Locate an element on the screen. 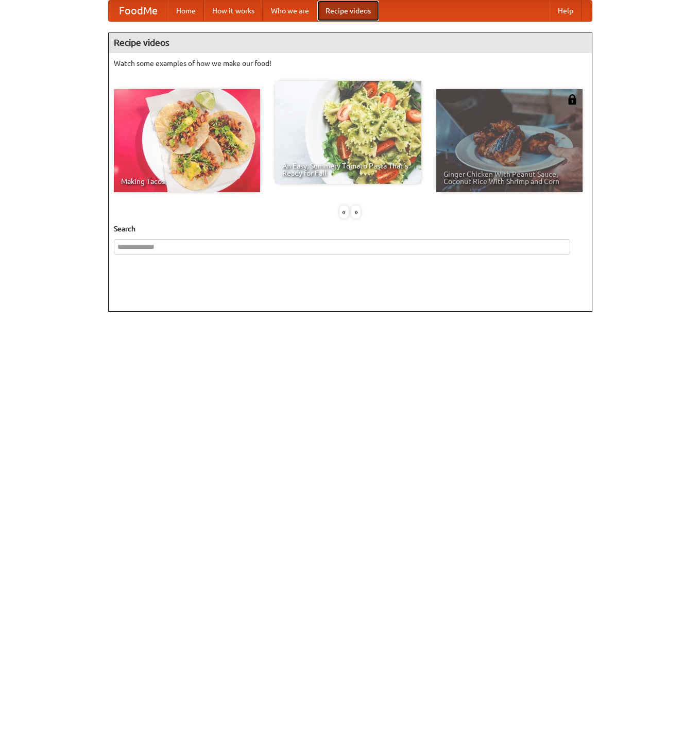  a: Help is located at coordinates (566, 11).